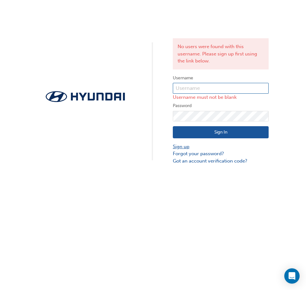 The image size is (306, 290). Describe the element at coordinates (221, 161) in the screenshot. I see `a: Got an account verification code?` at that location.